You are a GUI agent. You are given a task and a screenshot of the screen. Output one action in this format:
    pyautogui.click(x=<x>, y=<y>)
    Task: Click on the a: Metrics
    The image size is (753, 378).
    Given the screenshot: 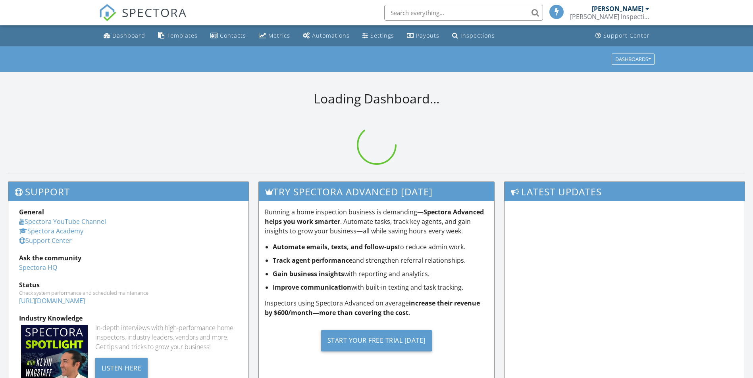 What is the action you would take?
    pyautogui.click(x=274, y=36)
    